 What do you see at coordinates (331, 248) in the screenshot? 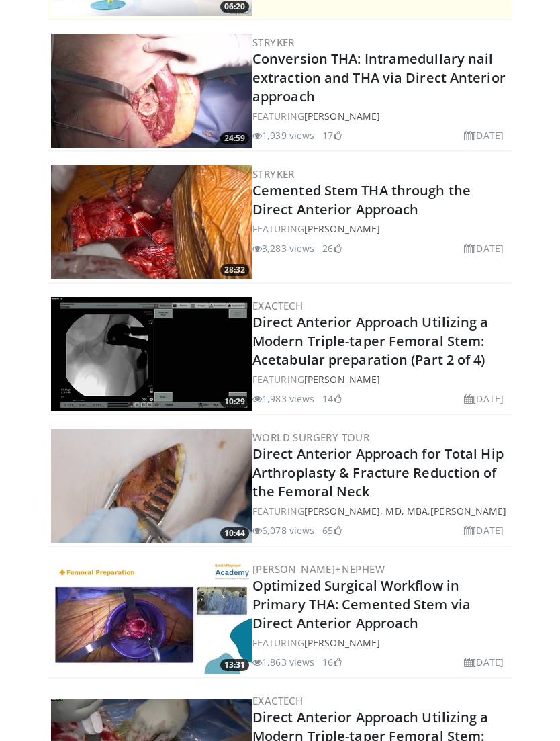
I see `li: 26` at bounding box center [331, 248].